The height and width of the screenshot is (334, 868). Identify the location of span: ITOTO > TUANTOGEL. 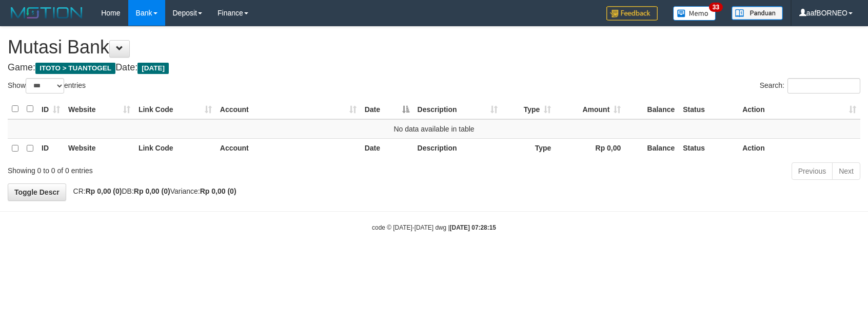
(76, 68).